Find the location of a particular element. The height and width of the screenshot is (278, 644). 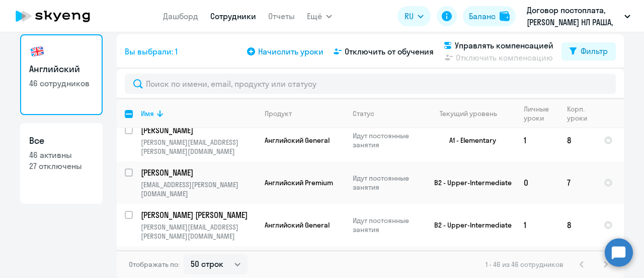

div: Баланс is located at coordinates (482, 16).